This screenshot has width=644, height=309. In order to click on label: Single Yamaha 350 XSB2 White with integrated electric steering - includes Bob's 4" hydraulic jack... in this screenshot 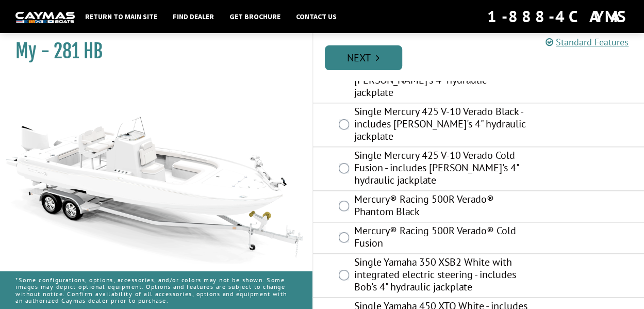, I will do `click(441, 275)`.